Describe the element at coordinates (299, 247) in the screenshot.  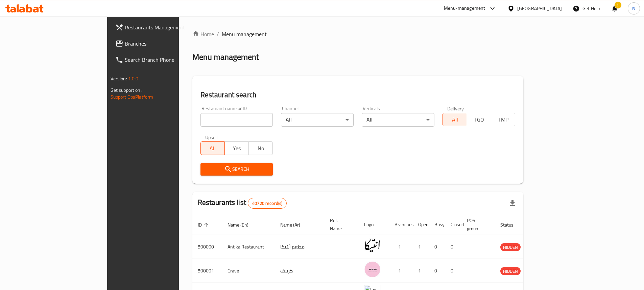
I see `td: مطعم أنتيكا` at that location.